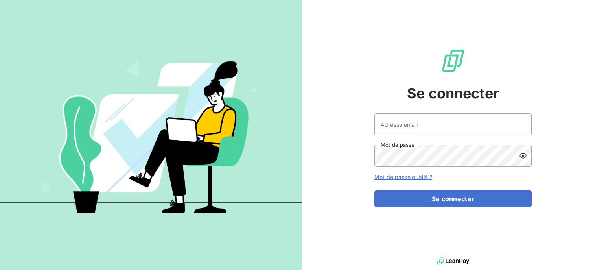 The width and height of the screenshot is (604, 270). What do you see at coordinates (453, 93) in the screenshot?
I see `span: Se connecter` at bounding box center [453, 93].